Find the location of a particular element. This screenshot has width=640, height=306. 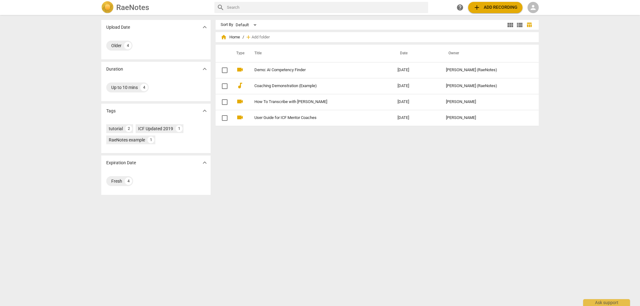

img: Logo is located at coordinates (108, 8).